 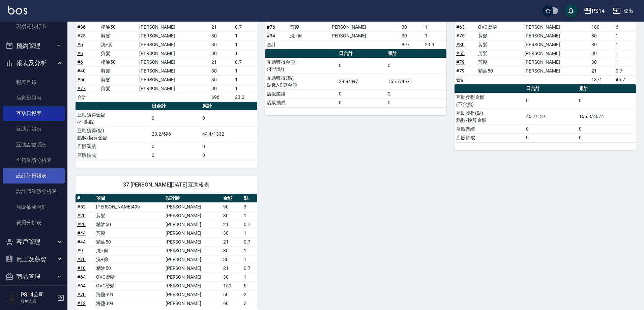 I want to click on a: #40, so click(x=81, y=71).